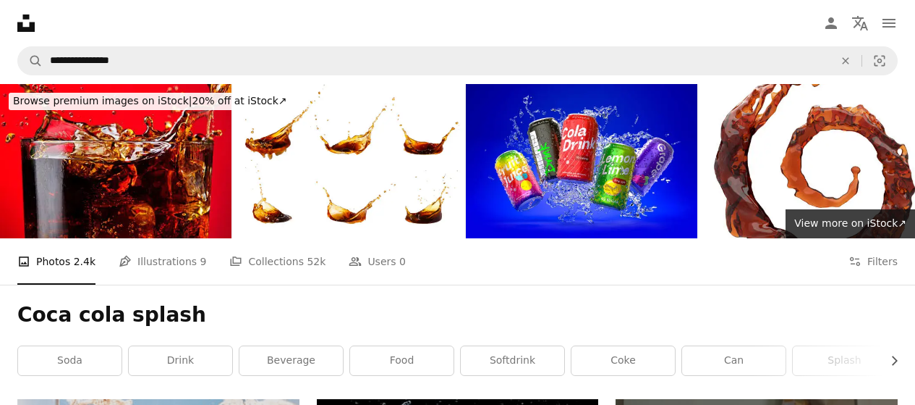 Image resolution: width=915 pixels, height=405 pixels. I want to click on a: softdrink, so click(512, 360).